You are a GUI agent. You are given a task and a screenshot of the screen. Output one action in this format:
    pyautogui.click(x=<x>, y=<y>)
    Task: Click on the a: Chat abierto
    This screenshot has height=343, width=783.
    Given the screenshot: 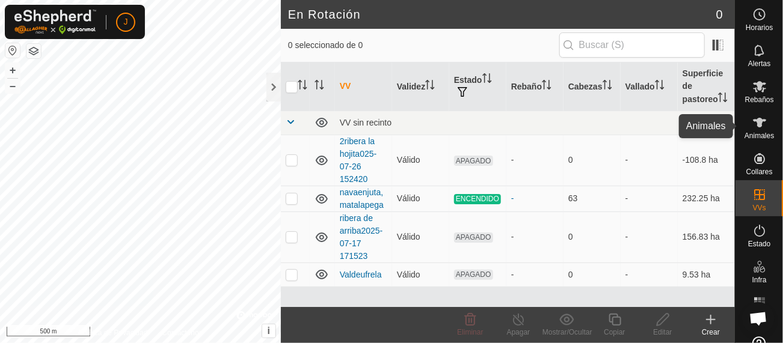 What is the action you would take?
    pyautogui.click(x=758, y=319)
    